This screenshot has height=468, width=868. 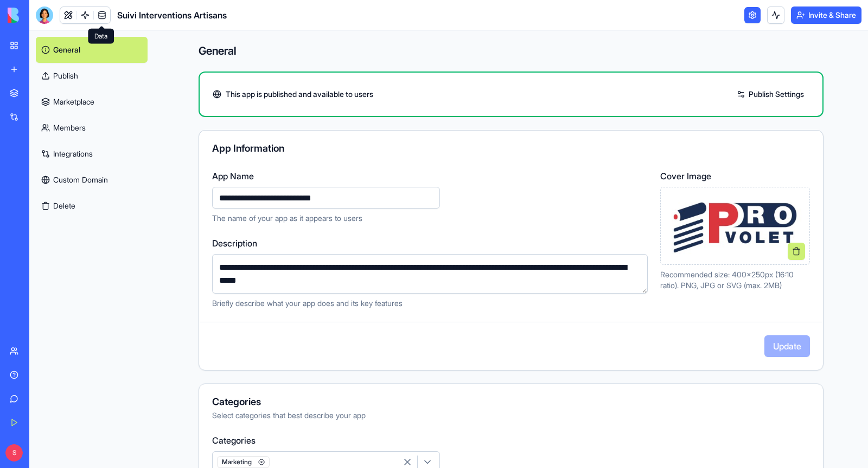 What do you see at coordinates (511, 403) in the screenshot?
I see `div: Categories` at bounding box center [511, 403].